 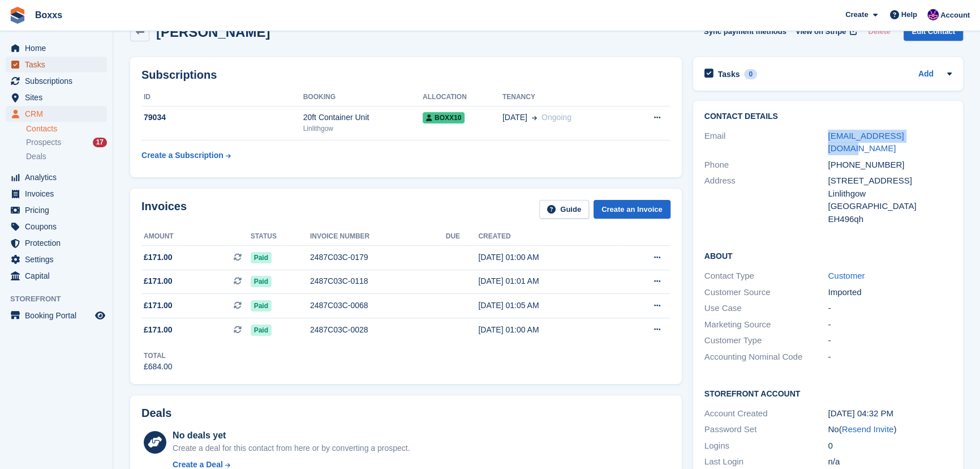 I want to click on span: CRM, so click(x=59, y=114).